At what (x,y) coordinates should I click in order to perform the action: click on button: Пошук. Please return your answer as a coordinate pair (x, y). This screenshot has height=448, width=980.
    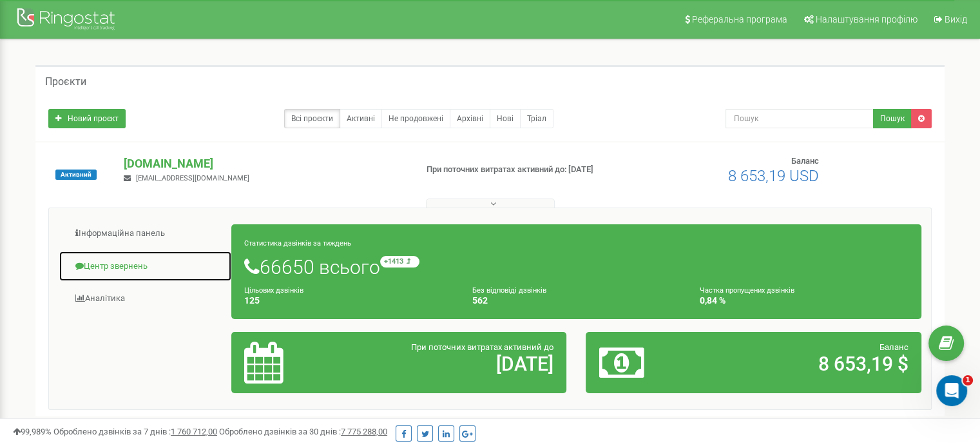
    Looking at the image, I should click on (893, 119).